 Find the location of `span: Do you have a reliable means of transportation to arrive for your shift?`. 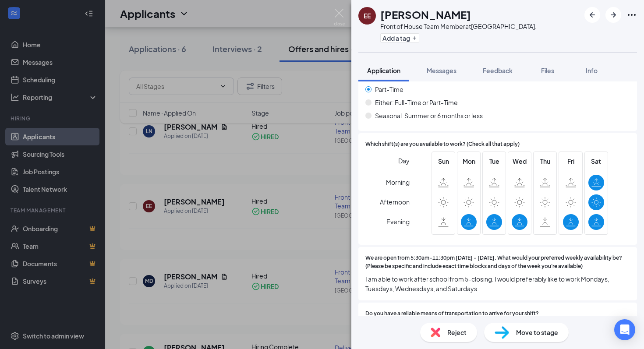

span: Do you have a reliable means of transportation to arrive for your shift? is located at coordinates (452, 313).